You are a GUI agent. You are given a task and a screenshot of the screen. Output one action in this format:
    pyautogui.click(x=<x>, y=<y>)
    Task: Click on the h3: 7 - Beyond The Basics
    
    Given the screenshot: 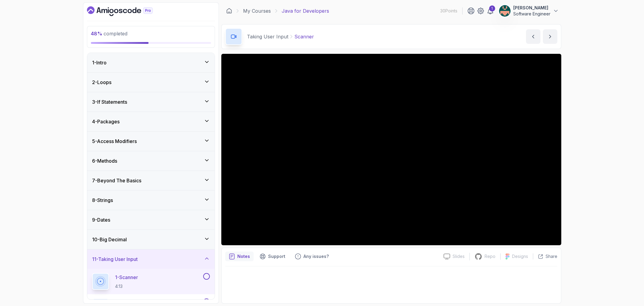 What is the action you would take?
    pyautogui.click(x=117, y=181)
    